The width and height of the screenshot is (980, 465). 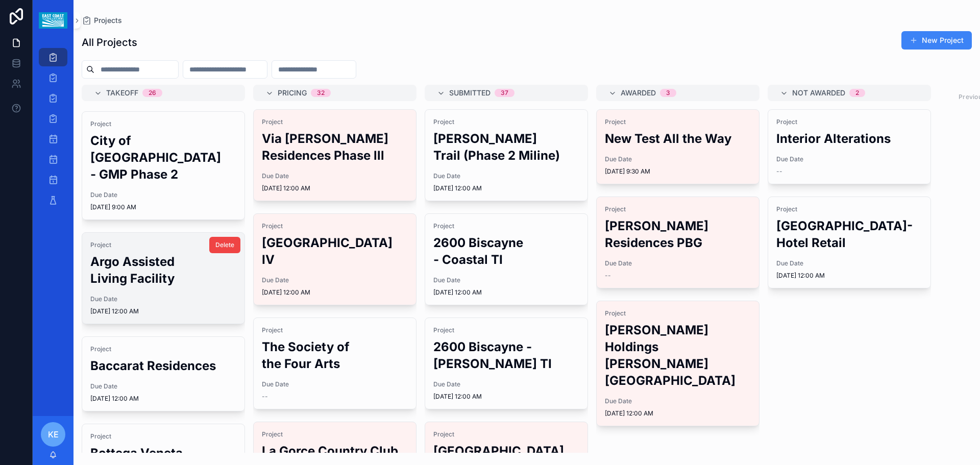 I want to click on a: ProjectInterior AlterationsDue Date--, so click(x=849, y=147).